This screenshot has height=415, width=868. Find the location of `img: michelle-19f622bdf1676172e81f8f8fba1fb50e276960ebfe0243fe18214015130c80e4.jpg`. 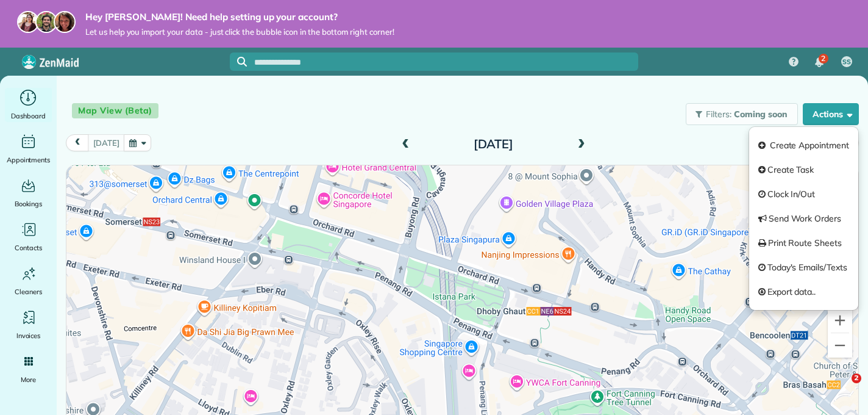

img: michelle-19f622bdf1676172e81f8f8fba1fb50e276960ebfe0243fe18214015130c80e4.jpg is located at coordinates (64, 22).